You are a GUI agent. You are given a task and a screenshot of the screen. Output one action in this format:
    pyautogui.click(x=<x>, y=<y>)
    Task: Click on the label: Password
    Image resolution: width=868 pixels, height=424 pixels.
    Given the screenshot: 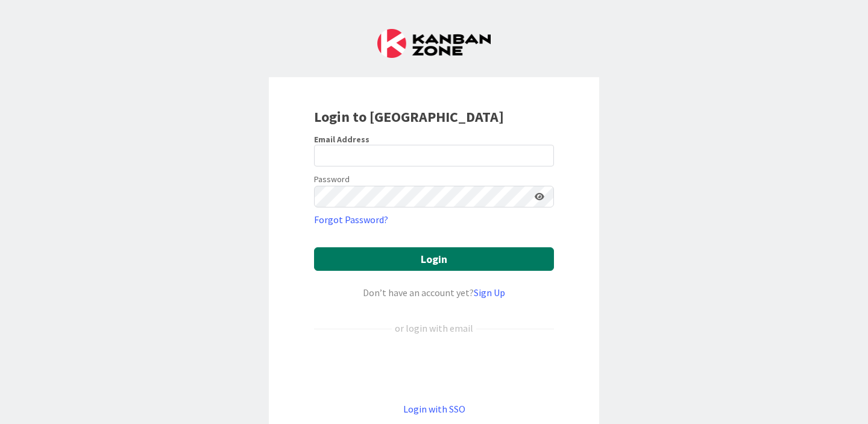 What is the action you would take?
    pyautogui.click(x=332, y=180)
    